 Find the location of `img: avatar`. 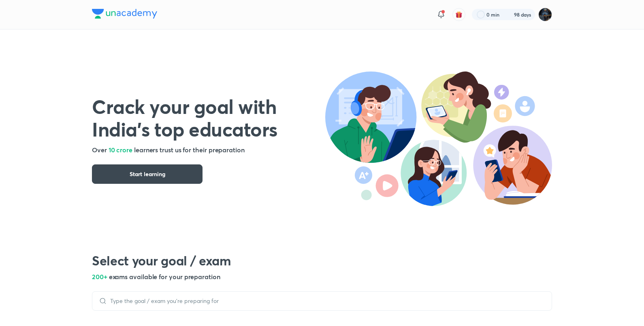

img: avatar is located at coordinates (459, 14).